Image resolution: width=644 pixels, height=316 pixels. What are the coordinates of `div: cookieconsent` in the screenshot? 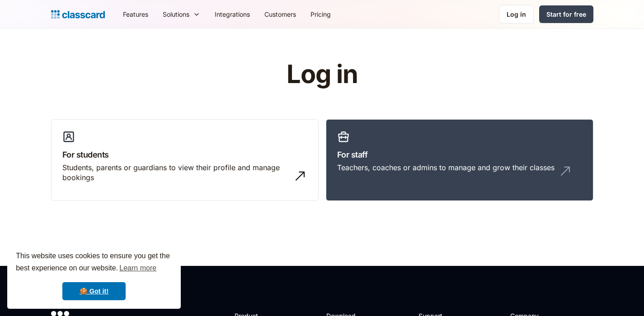 It's located at (94, 276).